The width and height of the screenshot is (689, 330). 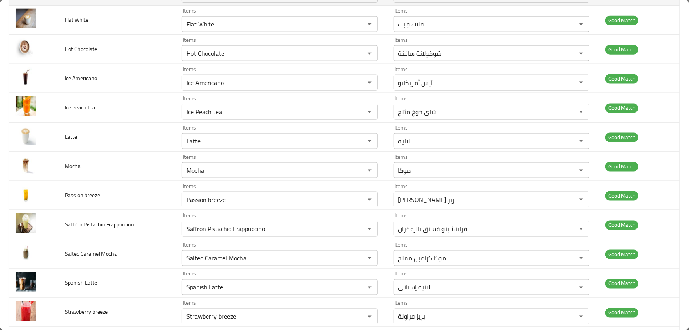 What do you see at coordinates (80, 107) in the screenshot?
I see `span: Ice Peach tea` at bounding box center [80, 107].